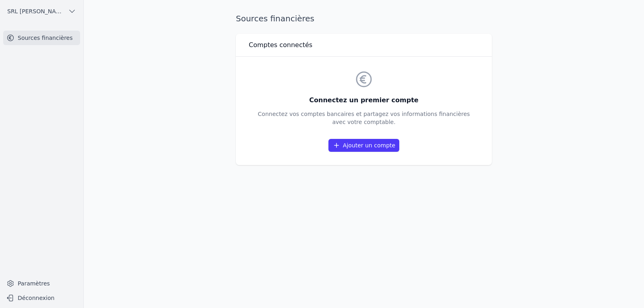 The image size is (644, 308). Describe the element at coordinates (42, 298) in the screenshot. I see `button: Déconnexion` at that location.